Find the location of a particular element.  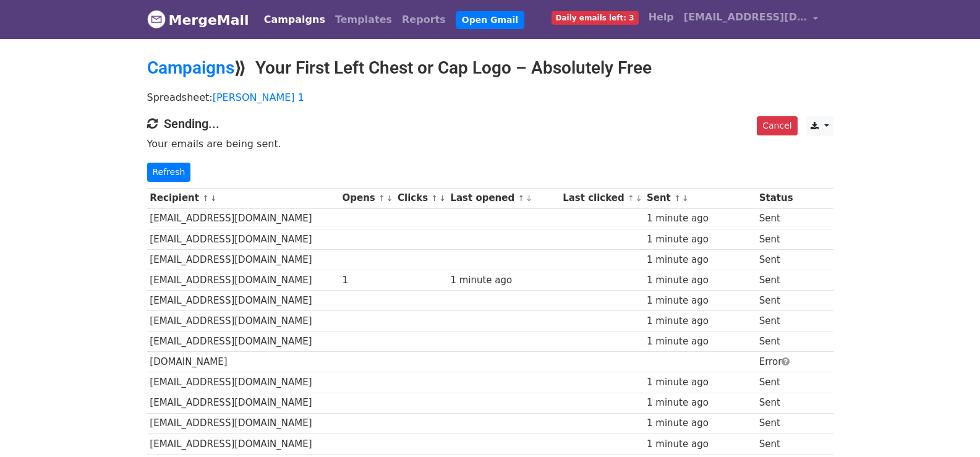

a: Open Gmail is located at coordinates (490, 20).